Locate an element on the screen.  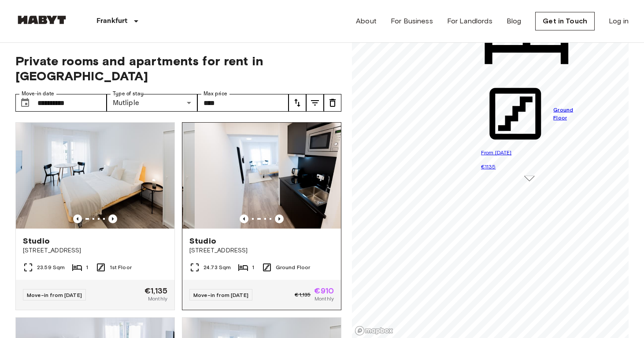
a: Get in Touch is located at coordinates (565, 21).